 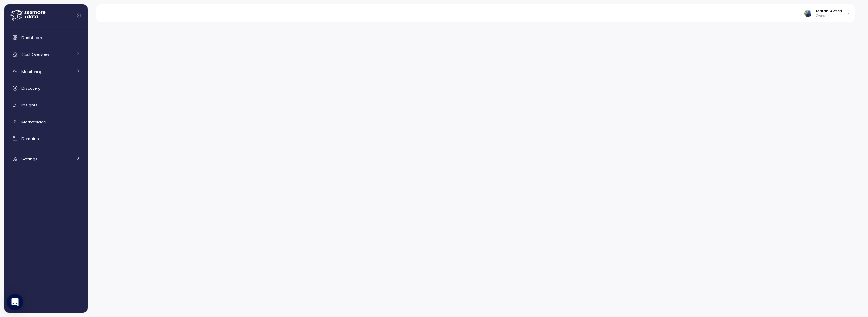 I want to click on p: Owner, so click(x=829, y=16).